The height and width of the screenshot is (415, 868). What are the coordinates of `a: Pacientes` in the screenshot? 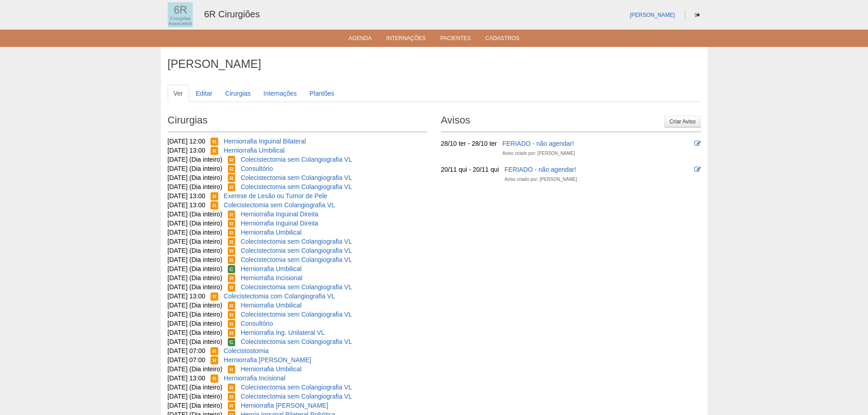 It's located at (455, 40).